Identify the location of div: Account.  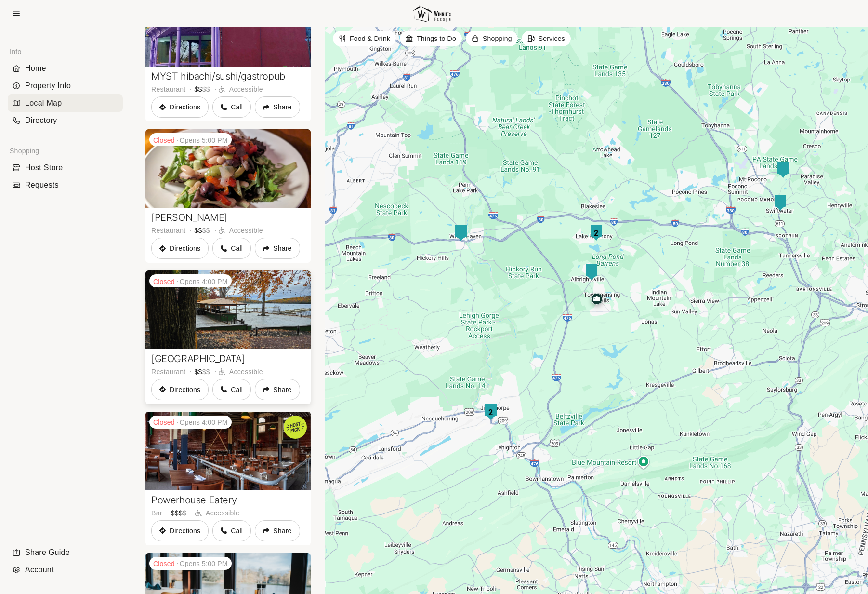
(65, 570).